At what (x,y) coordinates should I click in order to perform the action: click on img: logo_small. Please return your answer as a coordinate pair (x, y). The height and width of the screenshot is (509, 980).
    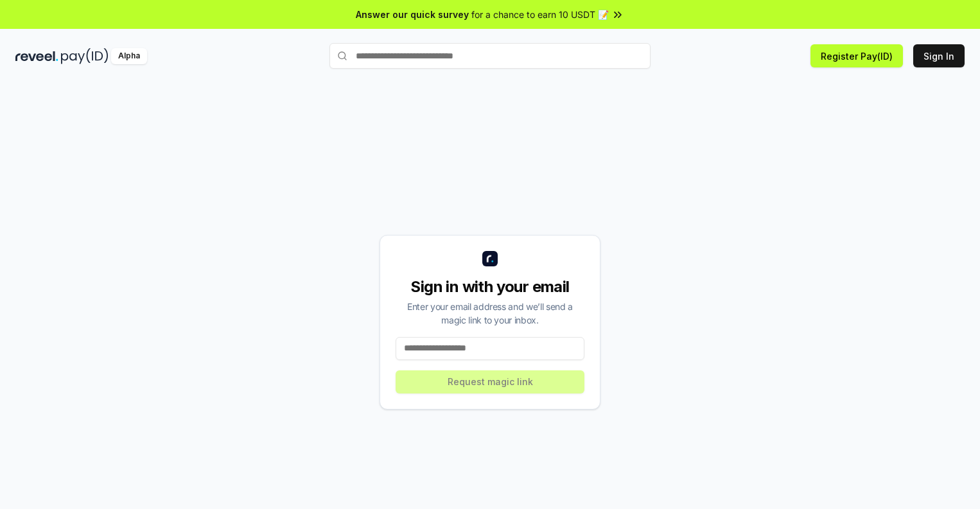
    Looking at the image, I should click on (490, 259).